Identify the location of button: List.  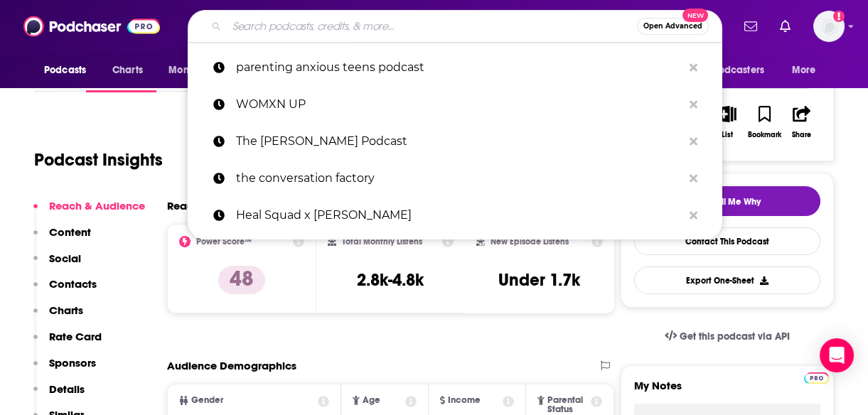
(728, 122).